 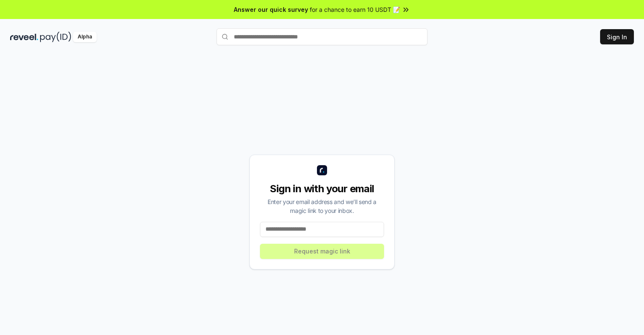 I want to click on button: Sign In, so click(x=617, y=37).